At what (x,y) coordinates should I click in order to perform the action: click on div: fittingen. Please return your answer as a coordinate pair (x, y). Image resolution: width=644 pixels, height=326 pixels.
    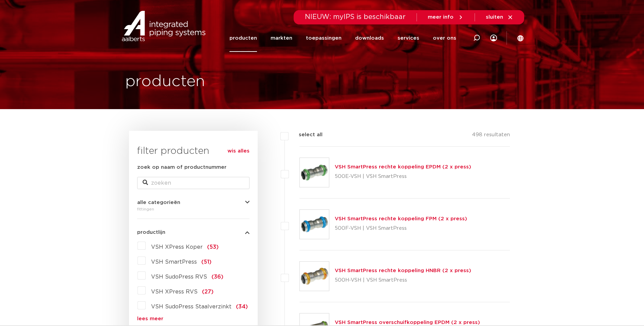
    Looking at the image, I should click on (193, 209).